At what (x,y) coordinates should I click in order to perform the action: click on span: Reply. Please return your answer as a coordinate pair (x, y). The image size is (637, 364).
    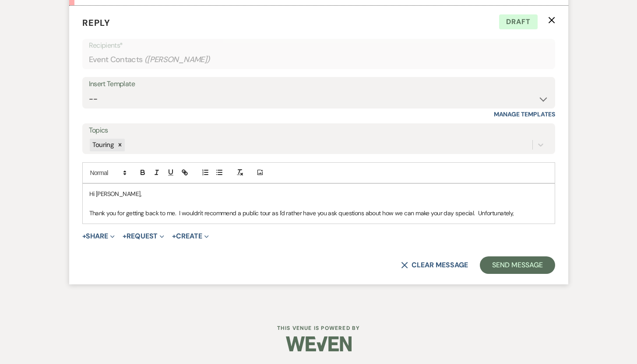
    Looking at the image, I should click on (96, 22).